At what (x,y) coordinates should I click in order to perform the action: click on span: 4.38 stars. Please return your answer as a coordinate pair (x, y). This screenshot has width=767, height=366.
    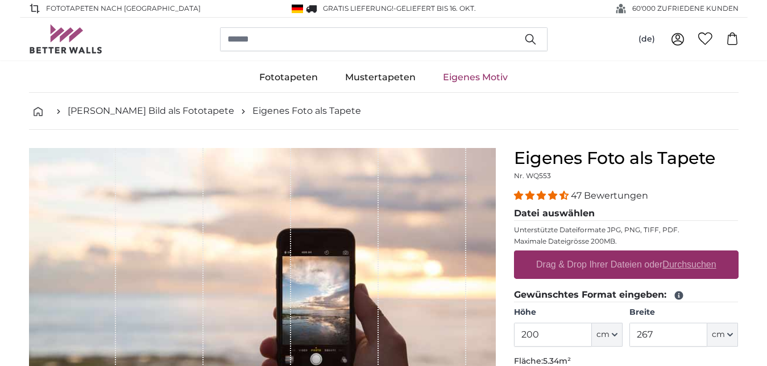
    Looking at the image, I should click on (542, 195).